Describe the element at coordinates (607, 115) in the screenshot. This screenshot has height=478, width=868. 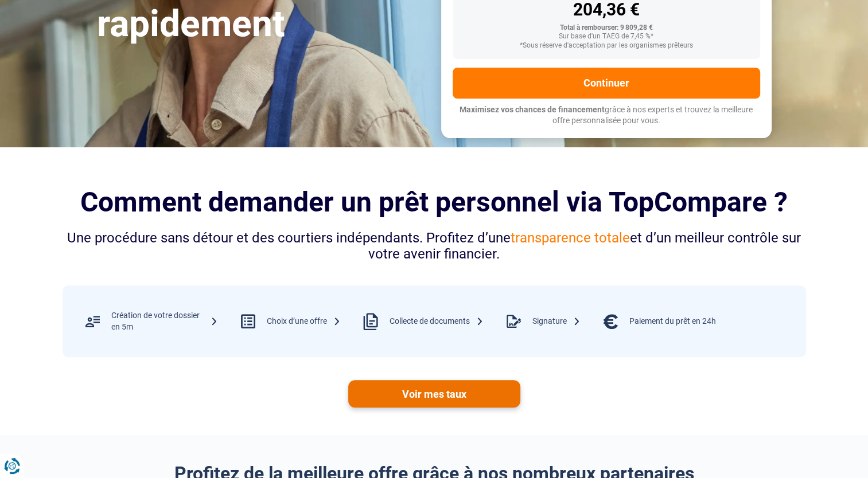
I see `p: grâce à nos experts et trouvez la meilleure offre personnalisée pour vous.` at that location.